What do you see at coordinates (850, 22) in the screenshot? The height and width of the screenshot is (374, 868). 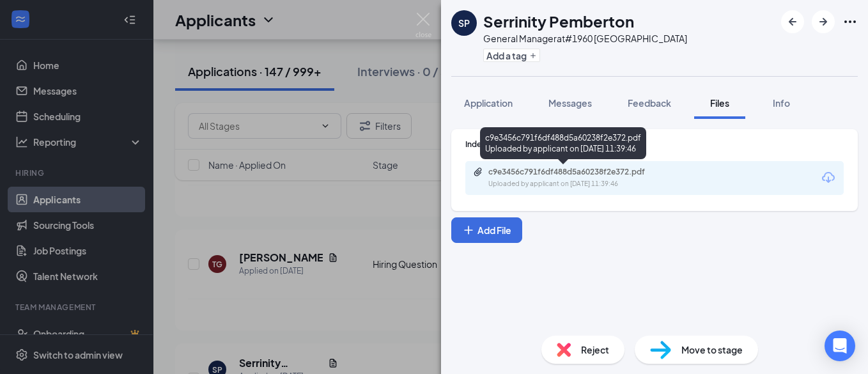 I see `svg: Ellipses` at bounding box center [850, 22].